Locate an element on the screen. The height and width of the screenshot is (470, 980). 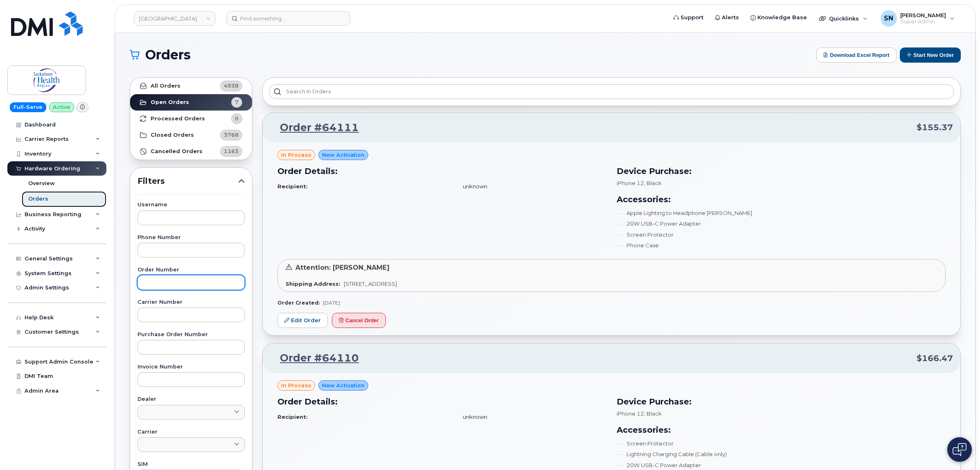
a: Download Excel Report is located at coordinates (857, 55).